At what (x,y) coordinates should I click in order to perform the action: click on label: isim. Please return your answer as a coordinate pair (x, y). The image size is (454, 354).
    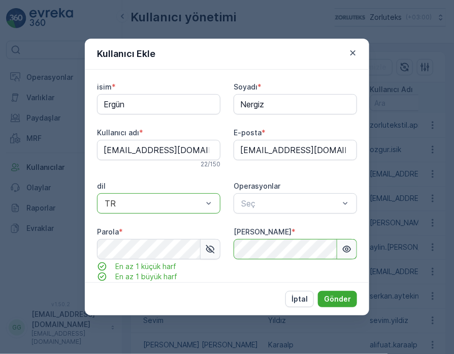
    Looking at the image, I should click on (104, 86).